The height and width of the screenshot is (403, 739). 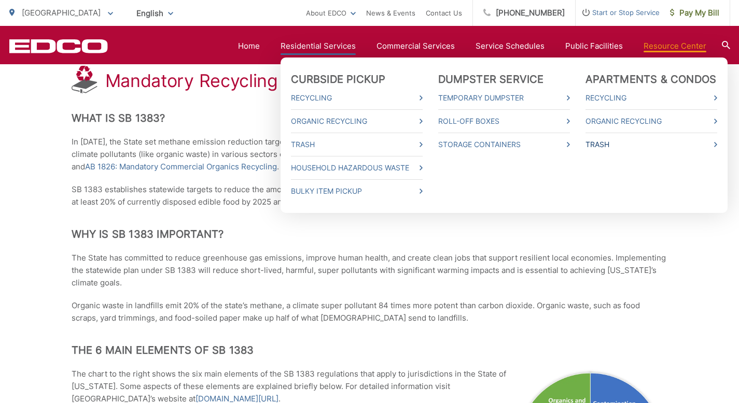 I want to click on a: Commercial Services, so click(x=415, y=46).